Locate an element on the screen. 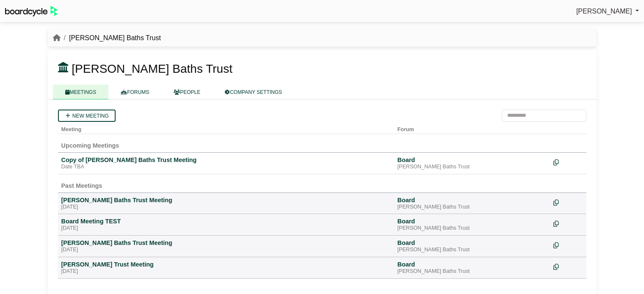 The height and width of the screenshot is (294, 644). div: Board Meeting TEST is located at coordinates (226, 221).